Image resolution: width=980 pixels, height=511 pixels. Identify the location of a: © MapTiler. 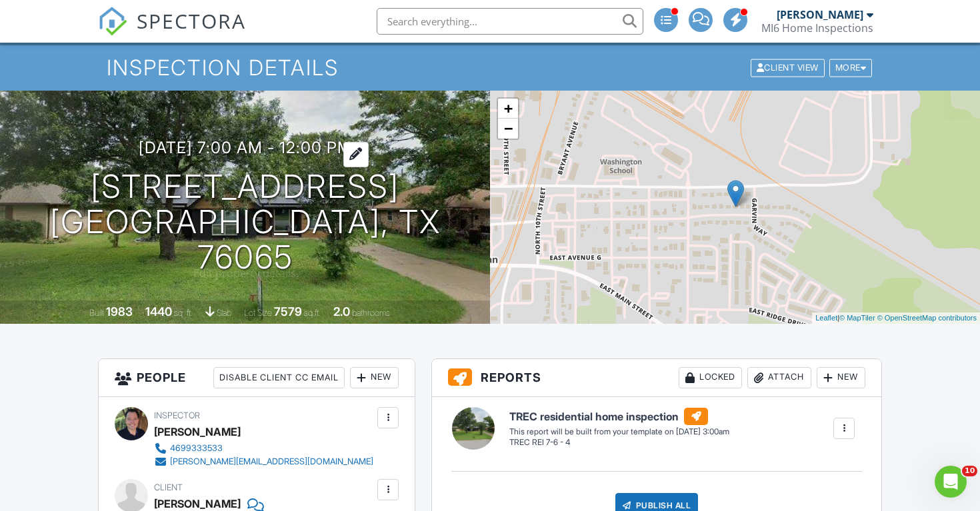
(857, 318).